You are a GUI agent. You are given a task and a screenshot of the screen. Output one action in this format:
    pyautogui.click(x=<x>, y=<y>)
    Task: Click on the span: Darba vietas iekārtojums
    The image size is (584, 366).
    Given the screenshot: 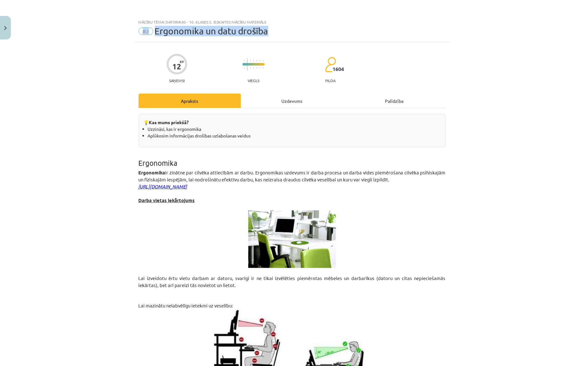 What is the action you would take?
    pyautogui.click(x=167, y=200)
    